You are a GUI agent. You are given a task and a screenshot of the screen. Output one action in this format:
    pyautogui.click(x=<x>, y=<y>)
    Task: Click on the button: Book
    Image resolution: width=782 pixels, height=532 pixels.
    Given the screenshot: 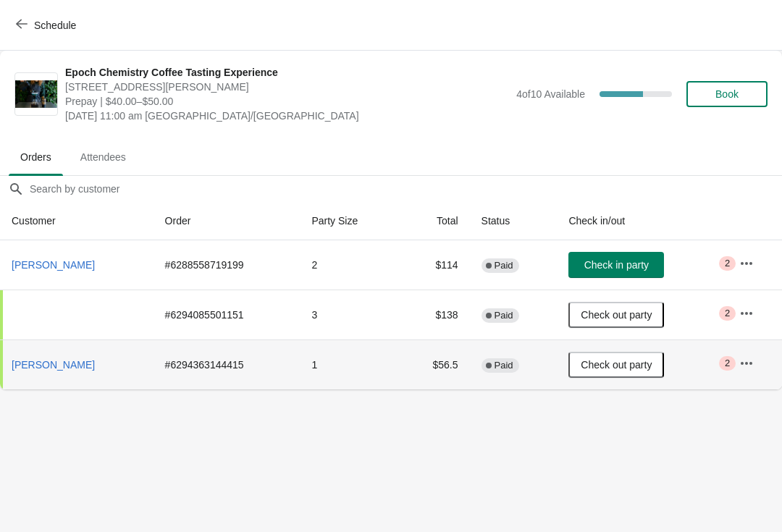 What is the action you would take?
    pyautogui.click(x=727, y=94)
    